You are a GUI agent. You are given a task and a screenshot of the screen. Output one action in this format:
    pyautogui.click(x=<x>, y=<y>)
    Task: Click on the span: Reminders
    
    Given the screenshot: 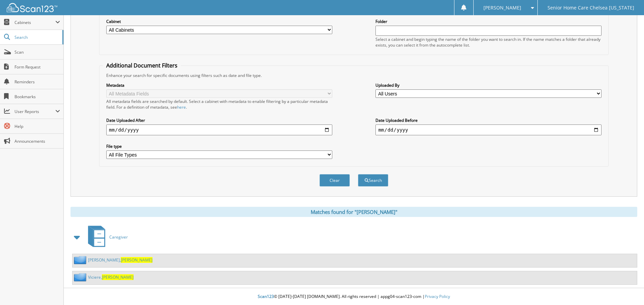 What is the action you would take?
    pyautogui.click(x=37, y=82)
    